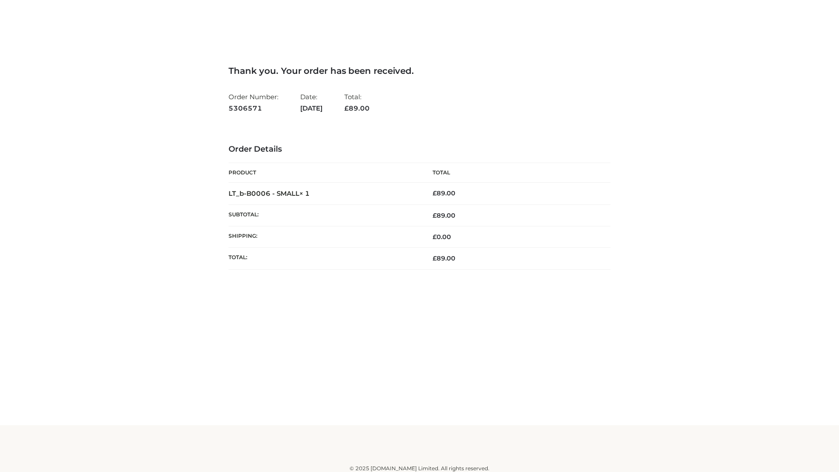 This screenshot has width=839, height=472. I want to click on h3: Thank you. Your order has been received., so click(419, 71).